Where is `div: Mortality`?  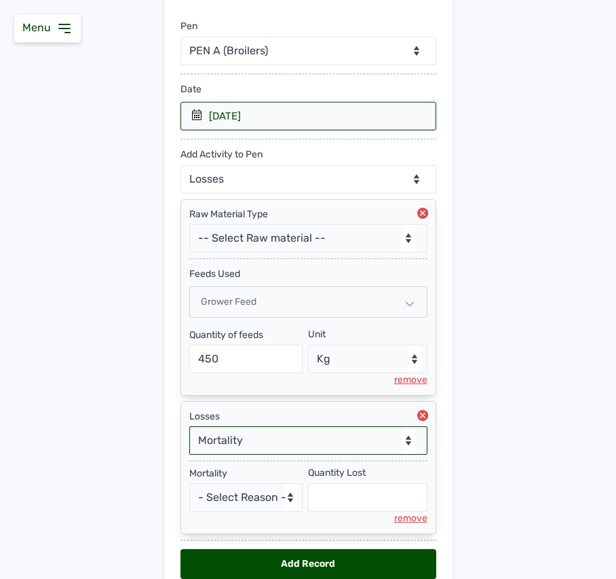
div: Mortality is located at coordinates (246, 474).